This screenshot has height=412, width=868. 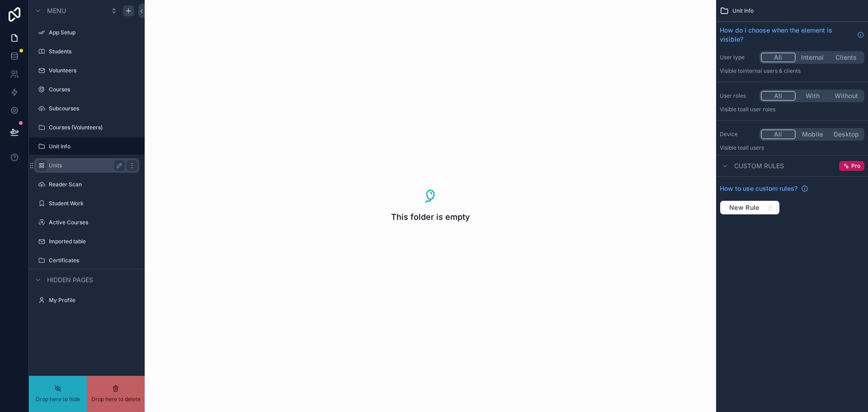 What do you see at coordinates (93, 52) in the screenshot?
I see `a: Students` at bounding box center [93, 52].